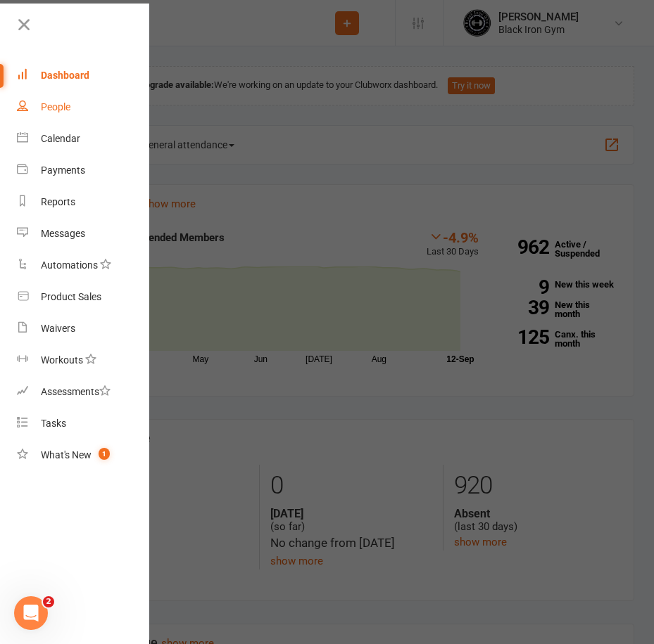 This screenshot has height=644, width=654. Describe the element at coordinates (65, 75) in the screenshot. I see `div: Dashboard` at that location.